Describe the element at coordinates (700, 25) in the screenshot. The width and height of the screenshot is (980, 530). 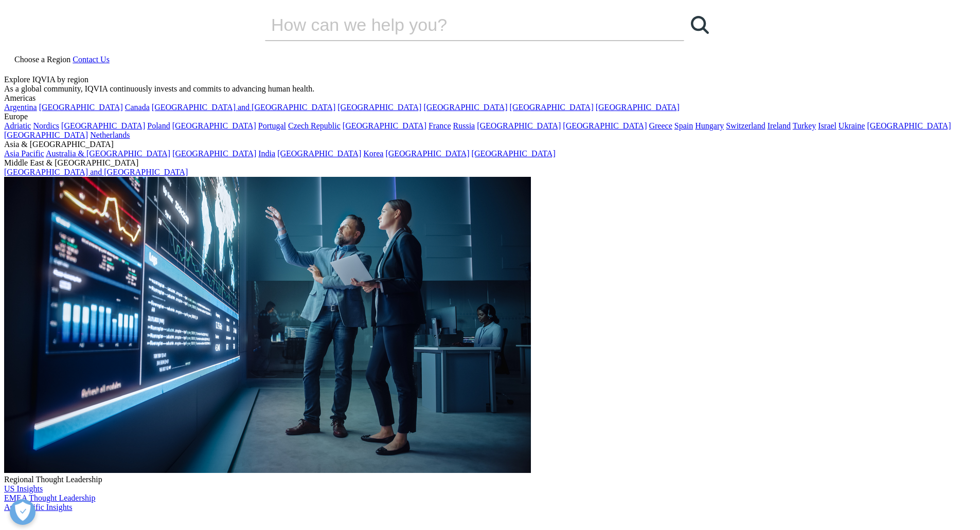
I see `svg: Search` at that location.